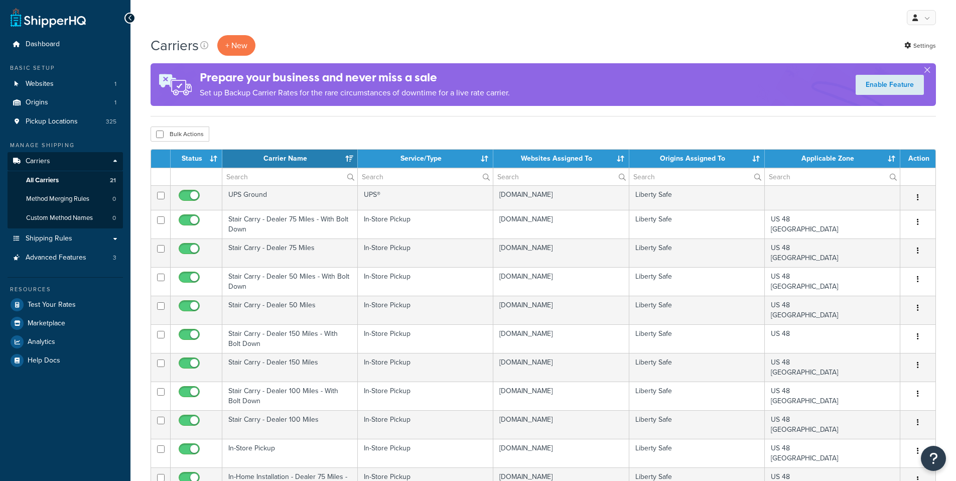 The image size is (956, 481). I want to click on td: UPS®, so click(425, 197).